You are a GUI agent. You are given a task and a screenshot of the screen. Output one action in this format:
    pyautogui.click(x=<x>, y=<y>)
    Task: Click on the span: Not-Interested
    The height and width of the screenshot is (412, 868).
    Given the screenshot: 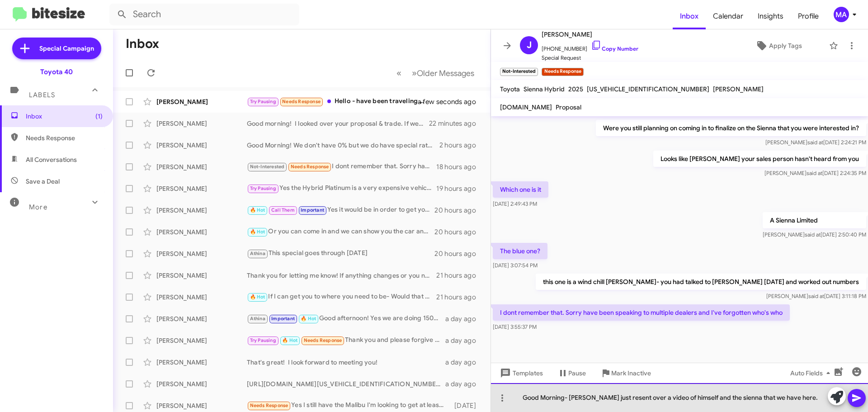 What is the action you would take?
    pyautogui.click(x=267, y=167)
    